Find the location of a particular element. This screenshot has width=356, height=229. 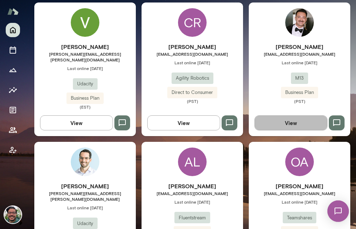

button: Insights is located at coordinates (13, 90).